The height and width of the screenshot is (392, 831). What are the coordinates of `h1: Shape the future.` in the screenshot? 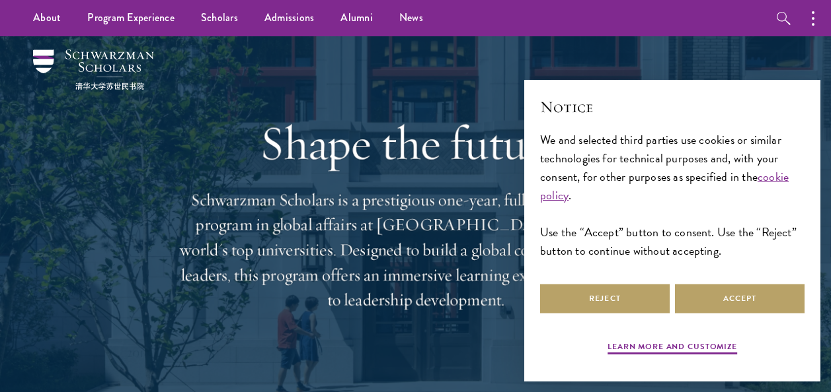 It's located at (416, 143).